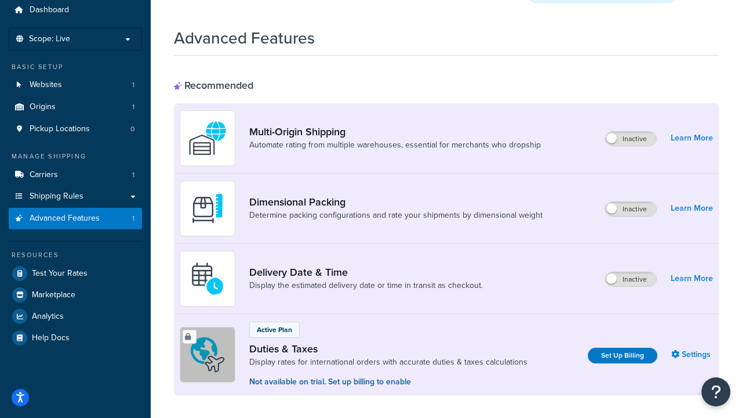 This screenshot has height=418, width=742. Describe the element at coordinates (75, 338) in the screenshot. I see `a: Help Docs` at that location.